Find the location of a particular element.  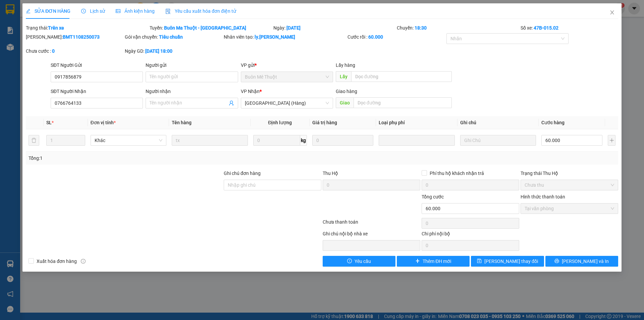

label: Hình thức thanh toán is located at coordinates (543, 196).